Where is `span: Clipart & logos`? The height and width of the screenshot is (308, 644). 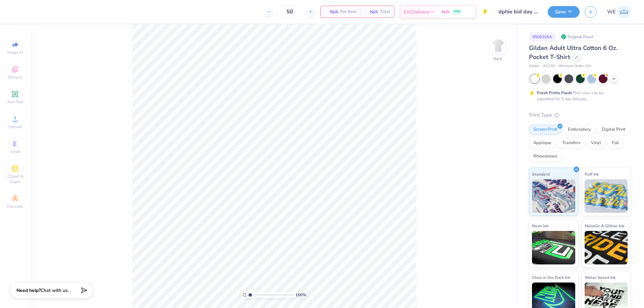 span: Clipart & logos is located at coordinates (15, 179).